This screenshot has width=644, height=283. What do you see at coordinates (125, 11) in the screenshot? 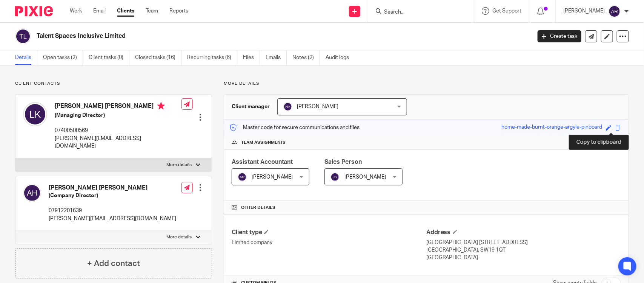
I see `a: Clients` at bounding box center [125, 11].